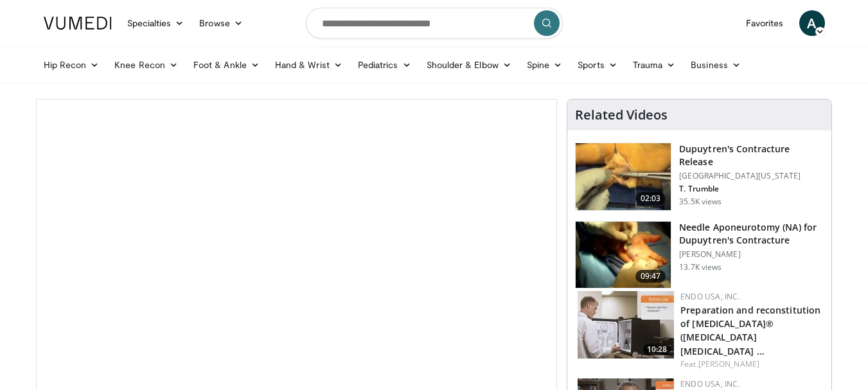 The width and height of the screenshot is (868, 390). What do you see at coordinates (598, 65) in the screenshot?
I see `a: Sports` at bounding box center [598, 65].